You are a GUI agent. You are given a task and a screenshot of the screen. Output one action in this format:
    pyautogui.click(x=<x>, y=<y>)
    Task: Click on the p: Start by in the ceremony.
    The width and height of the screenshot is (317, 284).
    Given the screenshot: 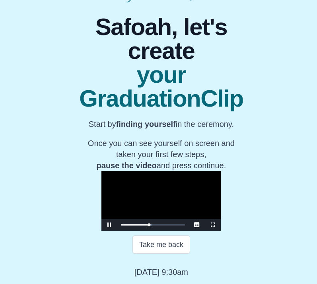 What is the action you would take?
    pyautogui.click(x=161, y=124)
    